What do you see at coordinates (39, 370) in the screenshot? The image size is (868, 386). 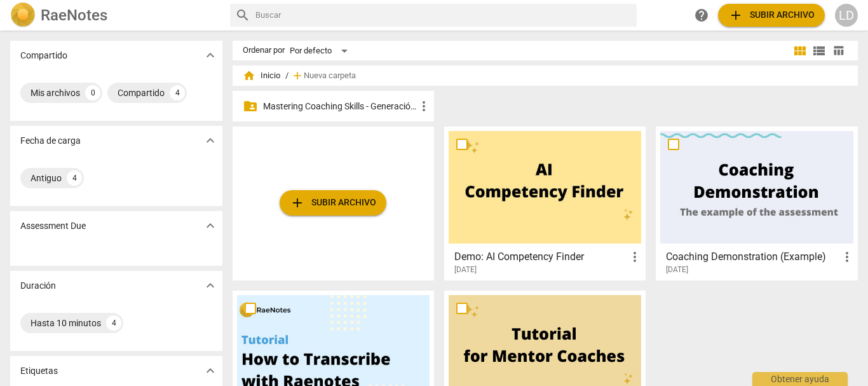 I see `p: Etiquetas` at bounding box center [39, 370].